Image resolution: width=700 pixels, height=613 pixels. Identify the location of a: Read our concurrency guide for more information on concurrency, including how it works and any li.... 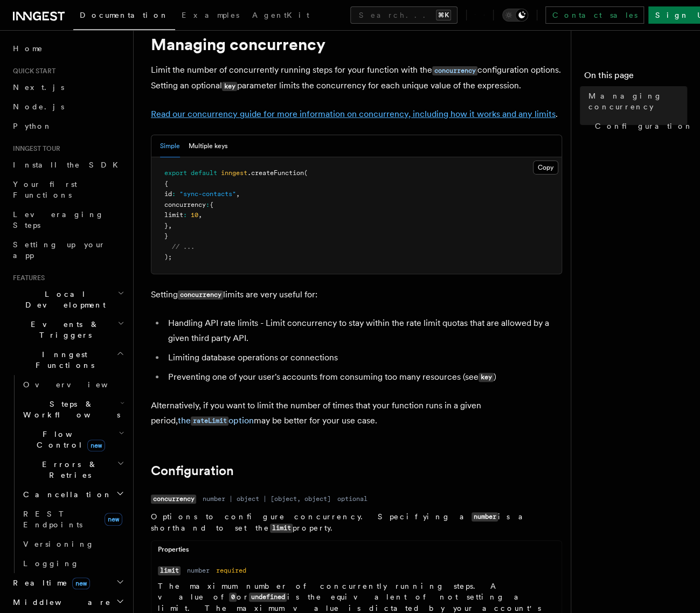
(353, 114).